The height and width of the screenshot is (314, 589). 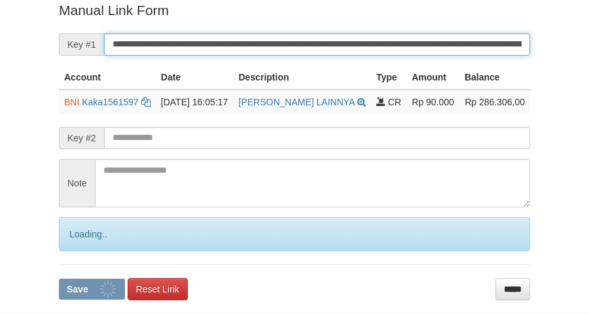 I want to click on th: Type, so click(x=389, y=77).